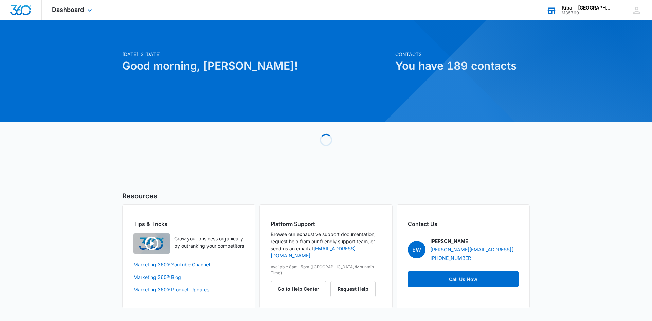 The width and height of the screenshot is (652, 321). What do you see at coordinates (189, 264) in the screenshot?
I see `a: Marketing 360® YouTube Channel` at bounding box center [189, 264].